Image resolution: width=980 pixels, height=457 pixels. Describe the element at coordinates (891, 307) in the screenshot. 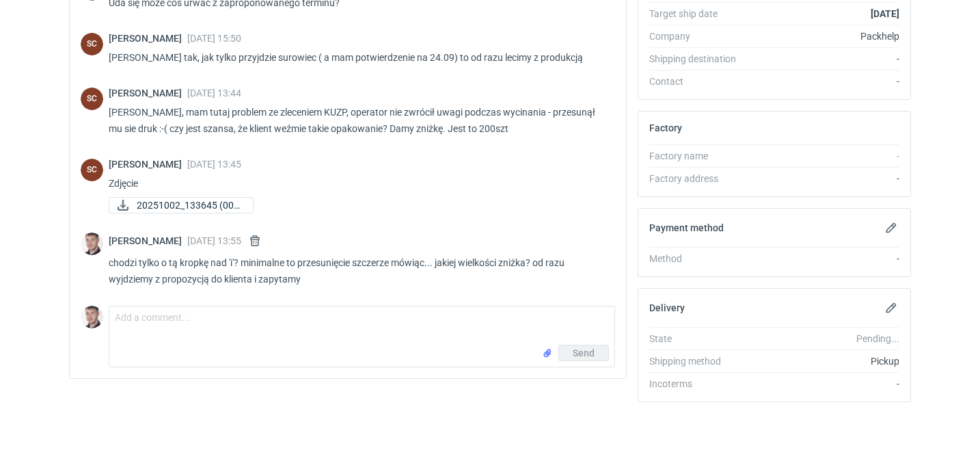

I see `button: Edit delivery details` at that location.